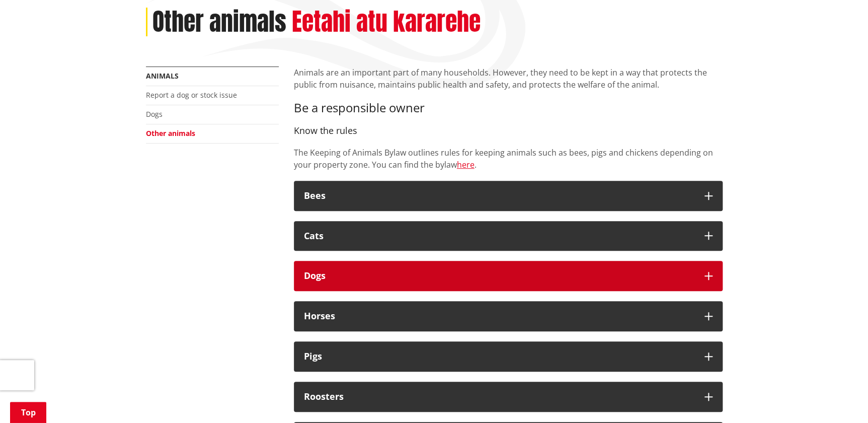 The image size is (868, 423). What do you see at coordinates (508, 159) in the screenshot?
I see `p: The Keeping of Animals Bylaw outlines rules for keeping animals such as bees, pigs and chickens d...` at bounding box center [508, 159].